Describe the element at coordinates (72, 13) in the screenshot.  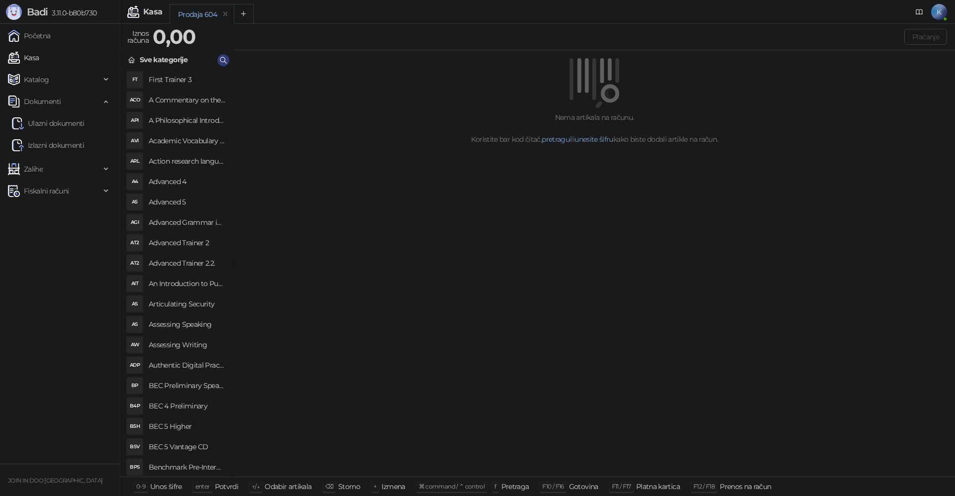
I see `span: 3.11.0-b80b730` at that location.